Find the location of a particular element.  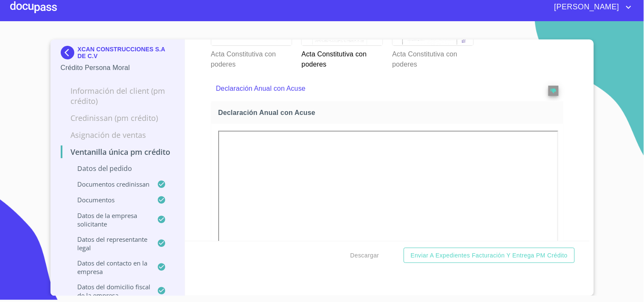

button: reject is located at coordinates (554, 91).